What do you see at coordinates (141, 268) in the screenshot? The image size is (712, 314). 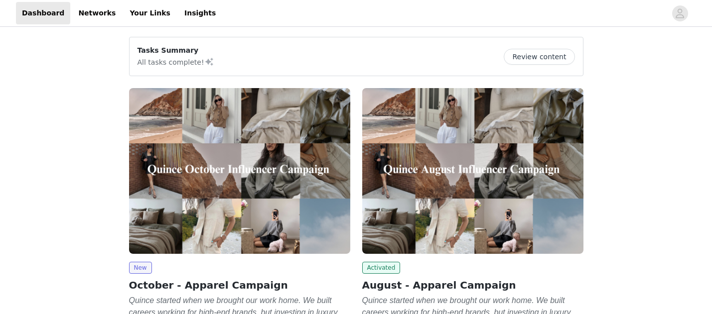 I see `span: New` at bounding box center [141, 268].